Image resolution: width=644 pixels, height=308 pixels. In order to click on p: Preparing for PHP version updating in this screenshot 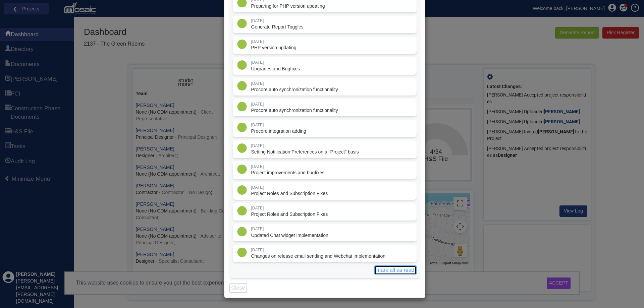, I will do `click(288, 6)`.